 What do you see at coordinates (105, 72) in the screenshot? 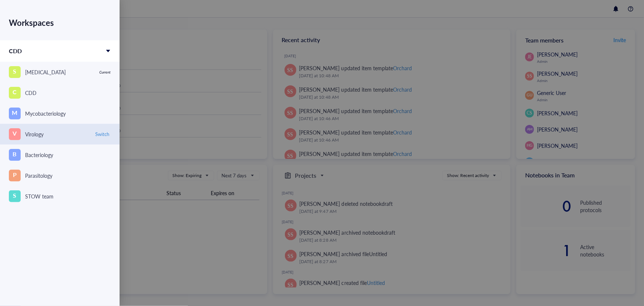
I see `div: Current` at bounding box center [105, 72].